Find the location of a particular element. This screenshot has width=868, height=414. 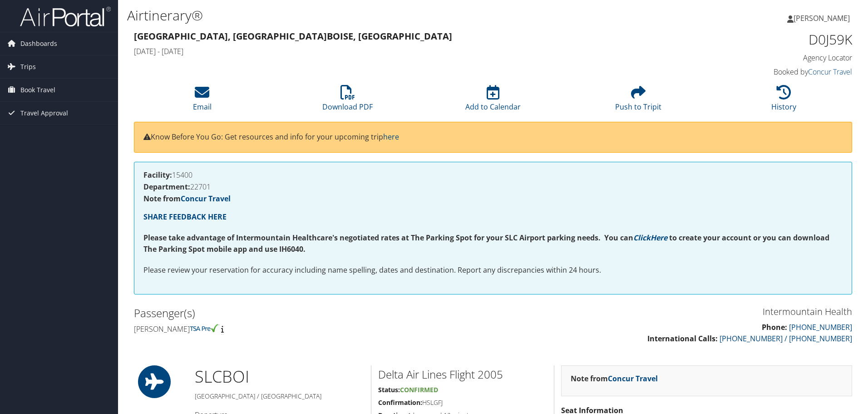

a: Email is located at coordinates (202, 101).